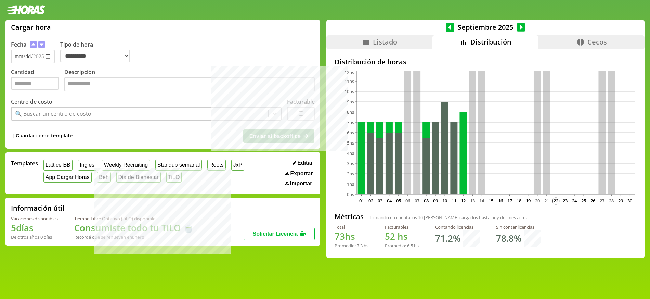 Image resolution: width=650 pixels, height=299 pixels. What do you see at coordinates (547, 200) in the screenshot?
I see `text: 21` at bounding box center [547, 200].